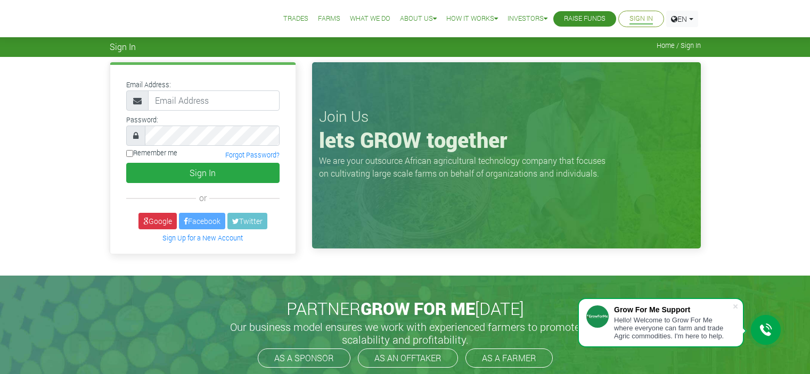 The height and width of the screenshot is (374, 810). What do you see at coordinates (509, 358) in the screenshot?
I see `a: AS A FARMER` at bounding box center [509, 358].